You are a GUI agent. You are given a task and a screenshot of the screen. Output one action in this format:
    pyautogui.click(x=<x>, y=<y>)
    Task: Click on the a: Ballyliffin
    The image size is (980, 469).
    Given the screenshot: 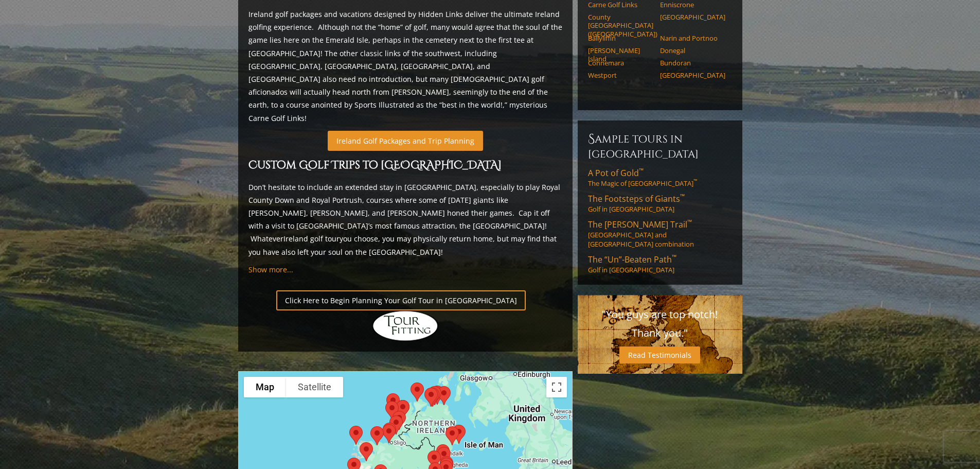 What is the action you would take?
    pyautogui.click(x=620, y=38)
    